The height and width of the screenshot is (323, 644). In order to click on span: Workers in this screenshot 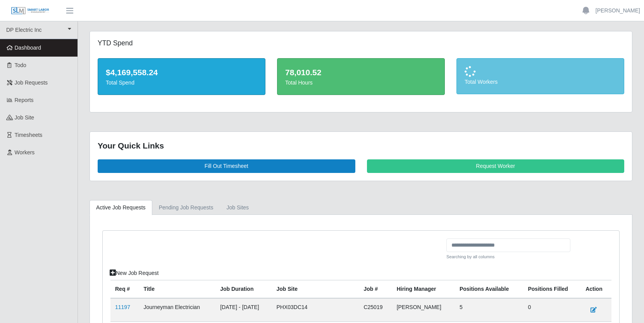, I will do `click(25, 153)`.